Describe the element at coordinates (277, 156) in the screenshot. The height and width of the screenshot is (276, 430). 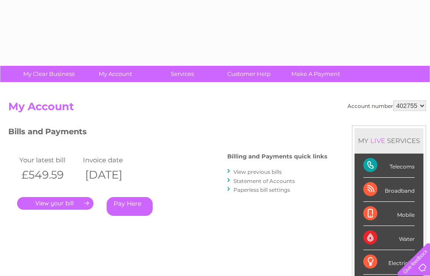
I see `h4: Billing and Payments quick links` at that location.